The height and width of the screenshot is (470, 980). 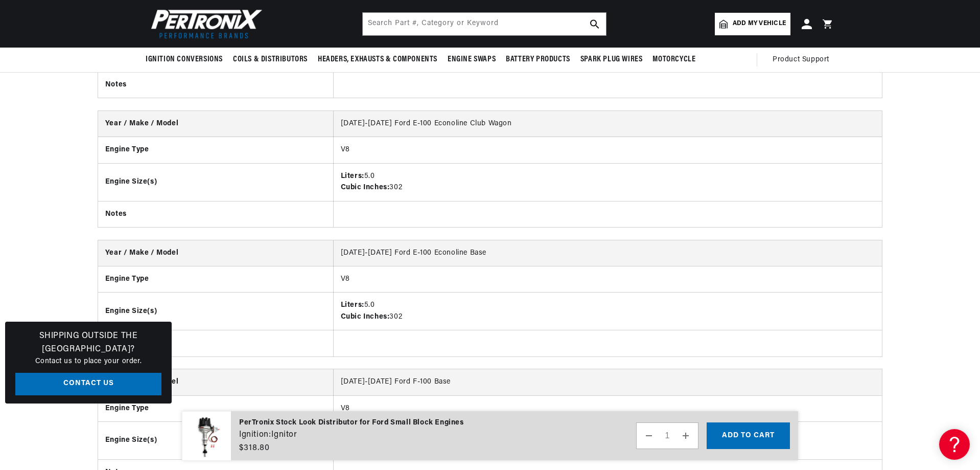 I want to click on span: Coils & Distributors, so click(x=270, y=59).